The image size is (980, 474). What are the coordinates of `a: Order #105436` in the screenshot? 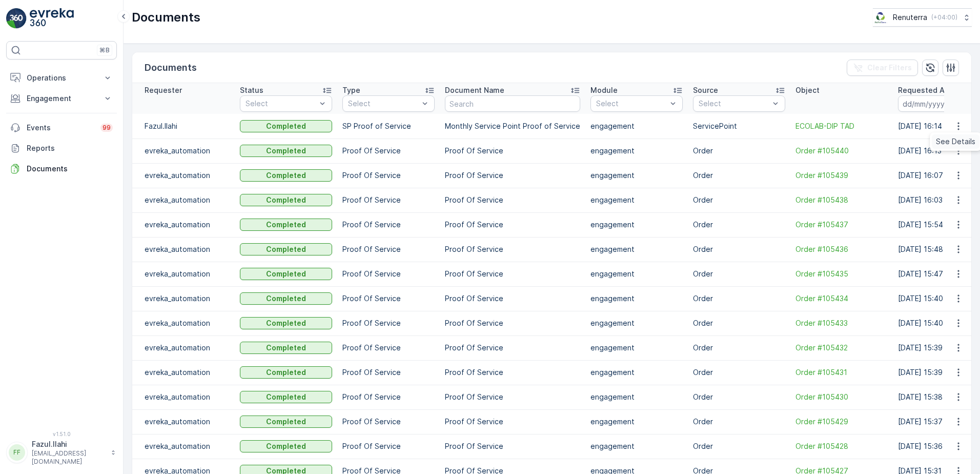 It's located at (841, 249).